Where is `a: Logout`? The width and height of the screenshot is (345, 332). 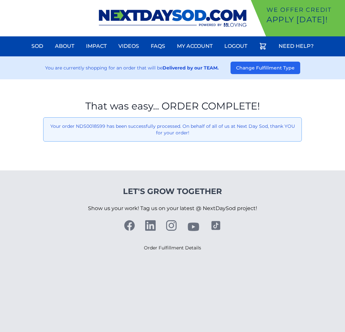
a: Logout is located at coordinates (236, 46).